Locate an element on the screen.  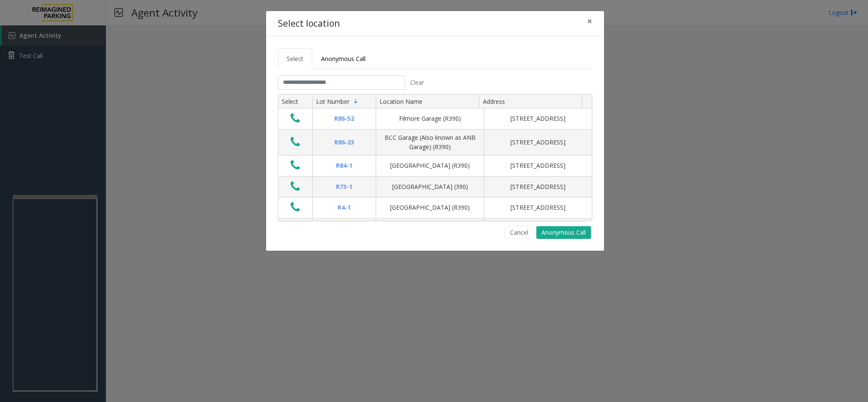
div: R73-1 is located at coordinates (344, 187).